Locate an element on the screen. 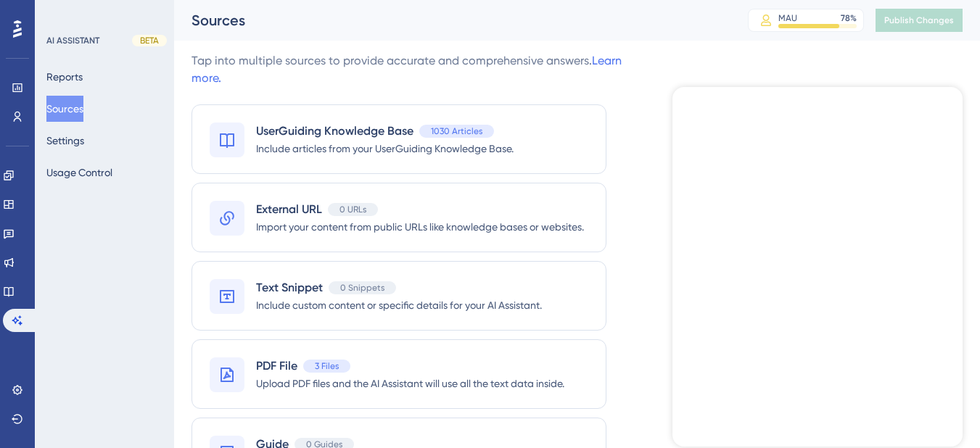 The width and height of the screenshot is (980, 448). div: AI ASSISTANT is located at coordinates (73, 40).